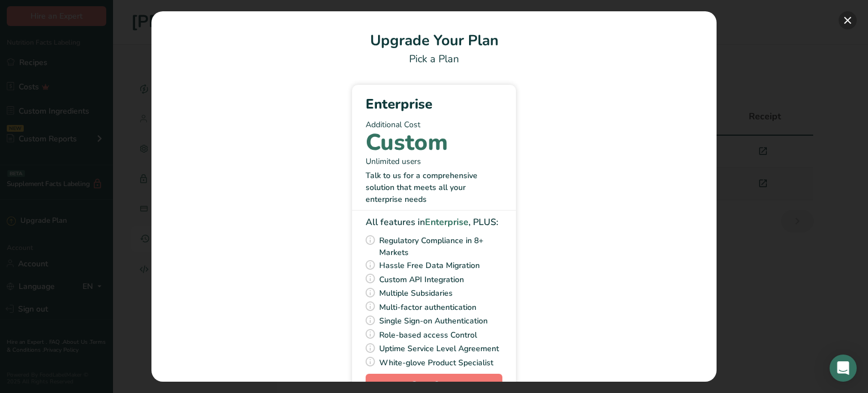 The image size is (868, 393). Describe the element at coordinates (393, 161) in the screenshot. I see `span: Unlimited users` at that location.